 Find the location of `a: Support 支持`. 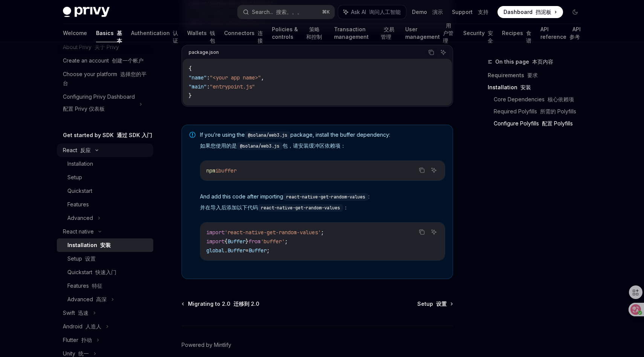

a: Support 支持 is located at coordinates (470, 12).